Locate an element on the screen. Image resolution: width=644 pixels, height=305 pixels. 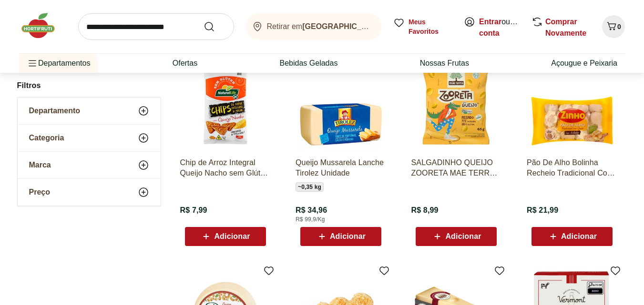
input: search is located at coordinates (156, 27).